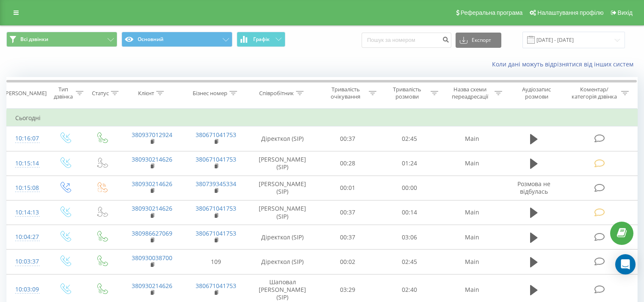 The height and width of the screenshot is (302, 644). Describe the element at coordinates (534, 188) in the screenshot. I see `span: Розмова не відбулась` at that location.